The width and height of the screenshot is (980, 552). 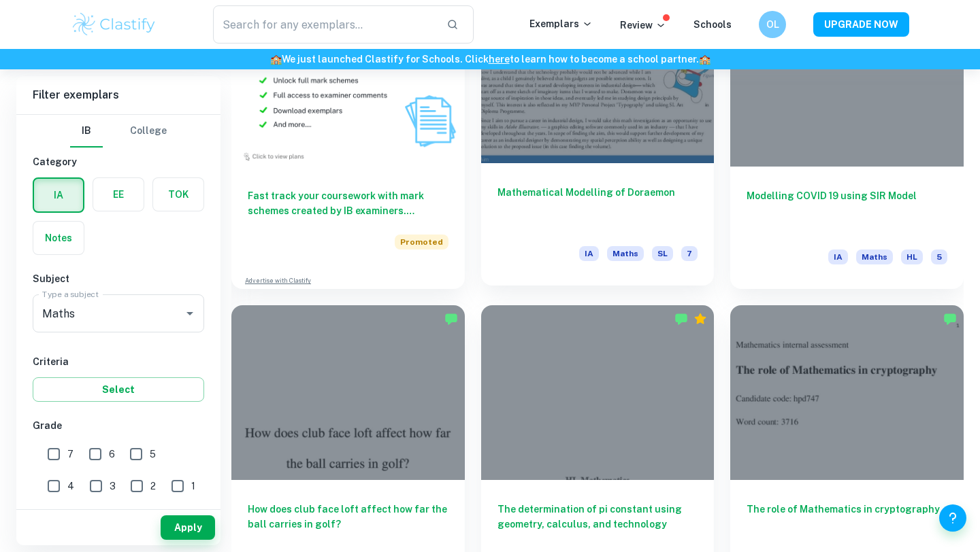 What do you see at coordinates (188, 528) in the screenshot?
I see `button: Apply` at bounding box center [188, 528].